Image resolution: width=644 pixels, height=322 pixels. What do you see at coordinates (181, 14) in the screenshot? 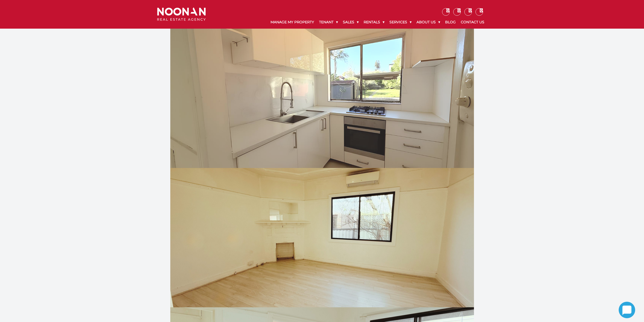
I see `img: Noonan Real Estate Agency` at bounding box center [181, 14].